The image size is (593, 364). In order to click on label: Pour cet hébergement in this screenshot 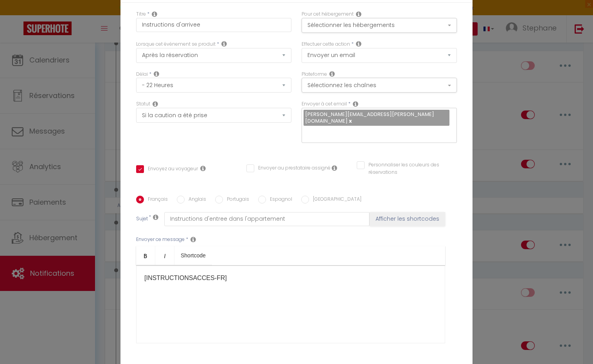, I will do `click(327, 14)`.